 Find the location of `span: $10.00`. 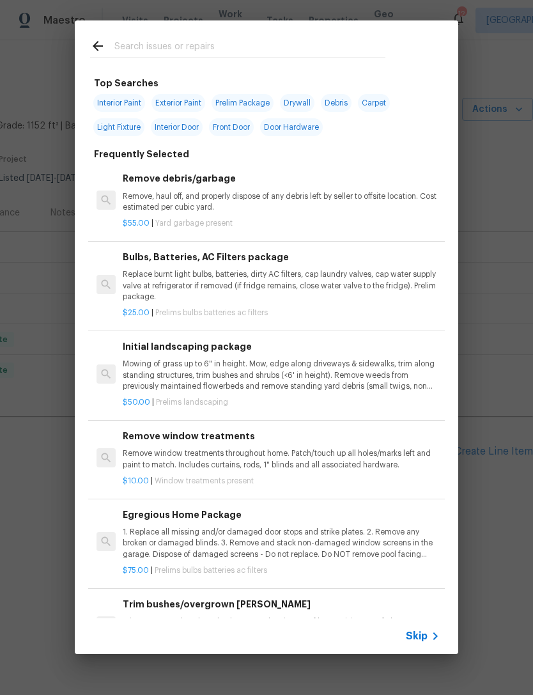

span: $10.00 is located at coordinates (135, 481).